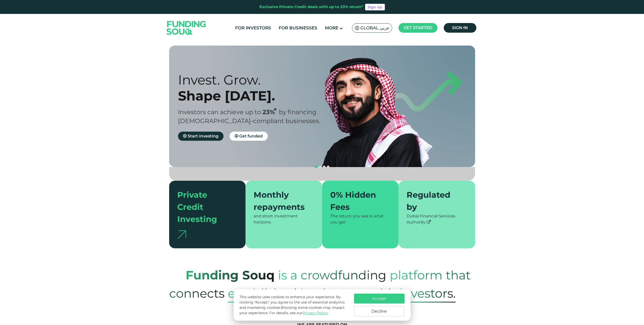  I want to click on a: Start investing, so click(201, 136).